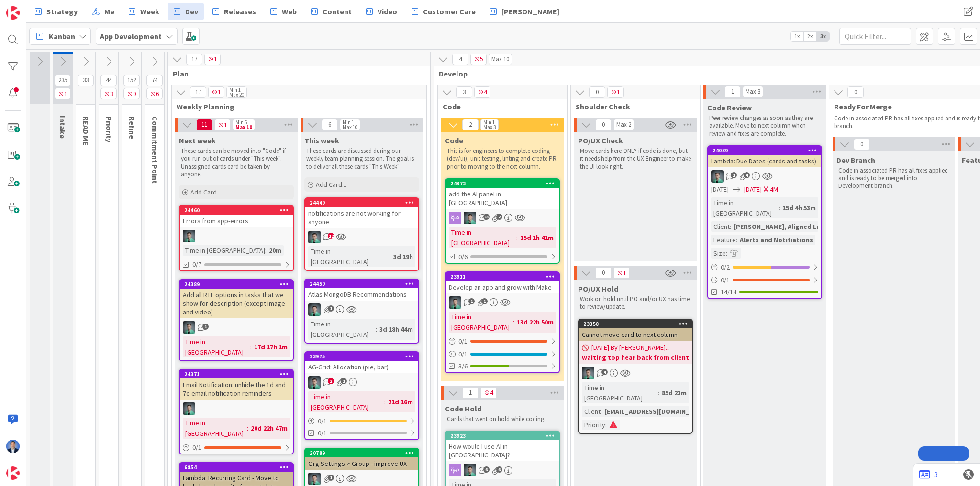 This screenshot has width=980, height=486. What do you see at coordinates (130, 36) in the screenshot?
I see `b: App Development` at bounding box center [130, 36].